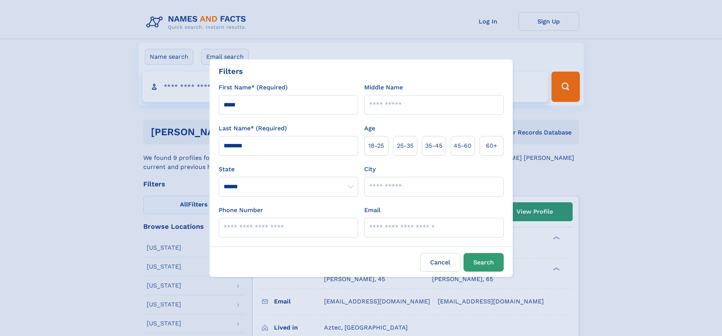 This screenshot has height=336, width=722. Describe the element at coordinates (370, 129) in the screenshot. I see `label: Age` at that location.